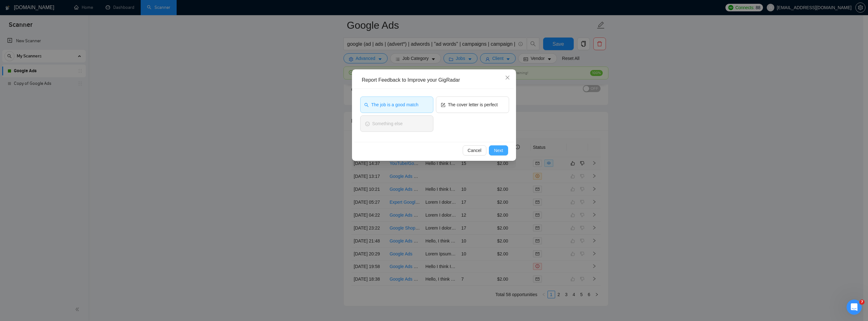  Describe the element at coordinates (508, 78) in the screenshot. I see `span: close` at that location.